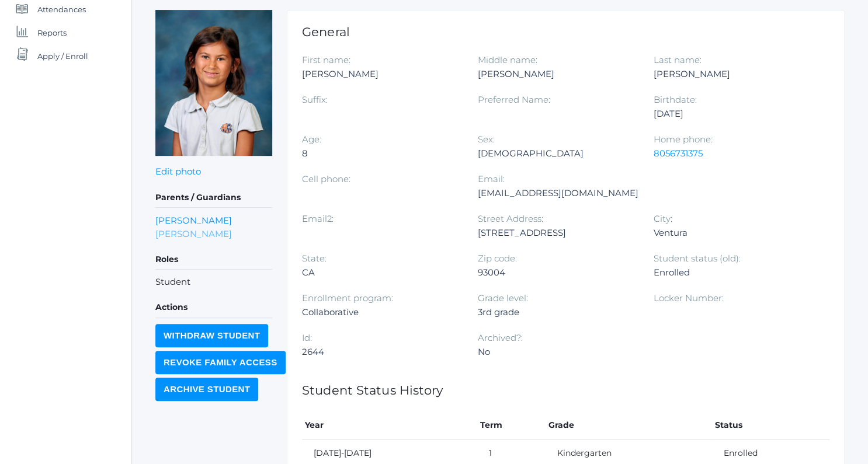  Describe the element at coordinates (629, 426) in the screenshot. I see `th: Grade` at that location.